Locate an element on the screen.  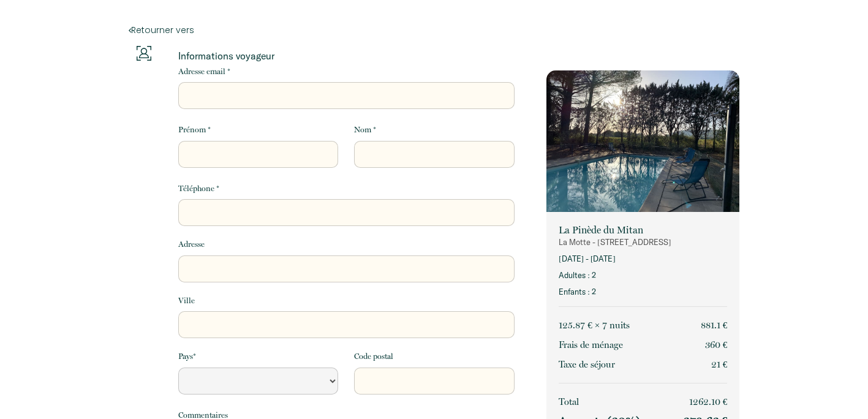
p: Adultes : 2 is located at coordinates (642, 275).